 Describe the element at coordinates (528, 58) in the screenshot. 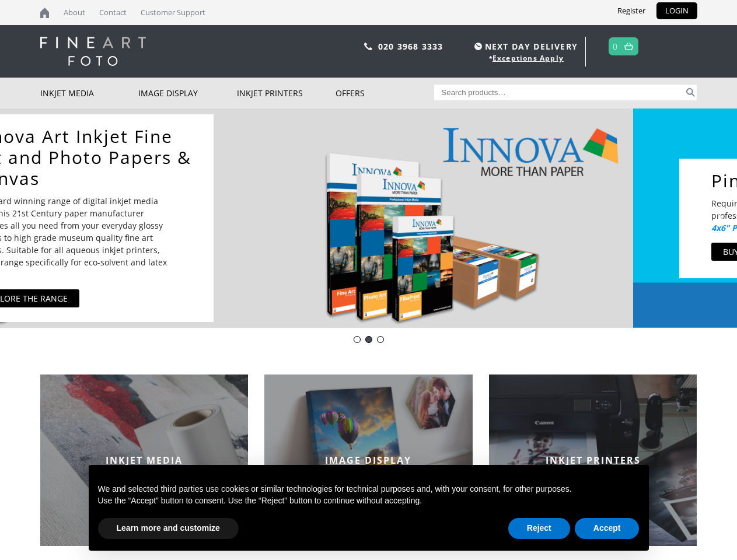

I see `a: Exceptions Apply` at that location.